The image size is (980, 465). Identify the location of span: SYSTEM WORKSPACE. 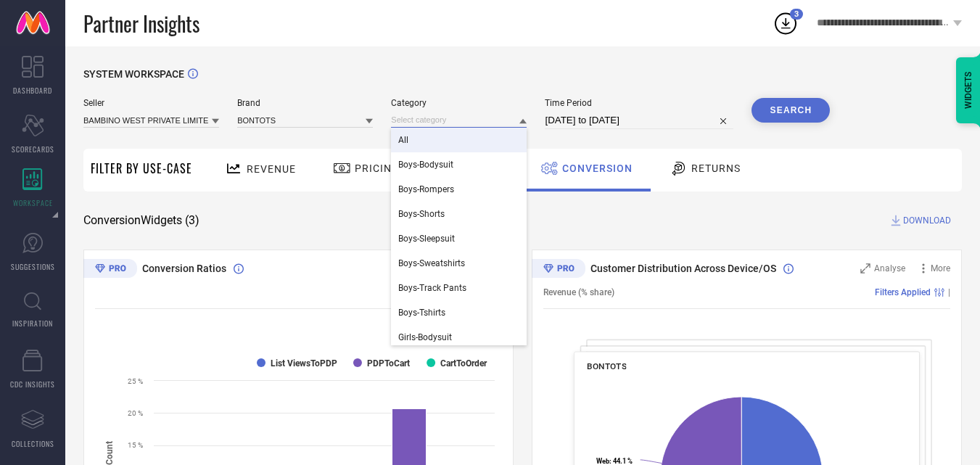
(134, 74).